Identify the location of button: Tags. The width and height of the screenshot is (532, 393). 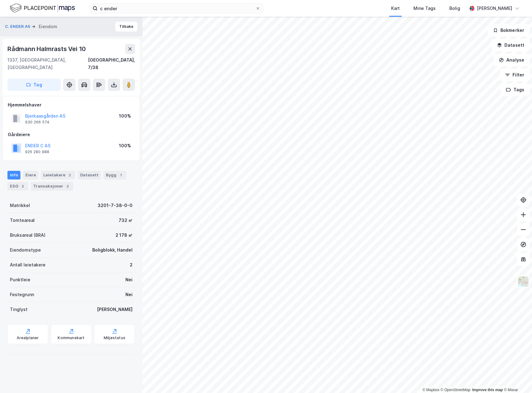
(515, 90).